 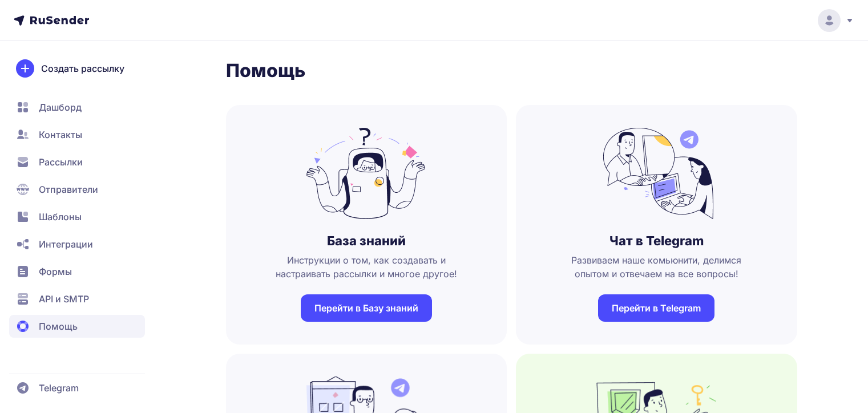 I want to click on span: Развиваем наше комьюнити, делимся опытом и отвечаем на все вопросы!, so click(x=657, y=267).